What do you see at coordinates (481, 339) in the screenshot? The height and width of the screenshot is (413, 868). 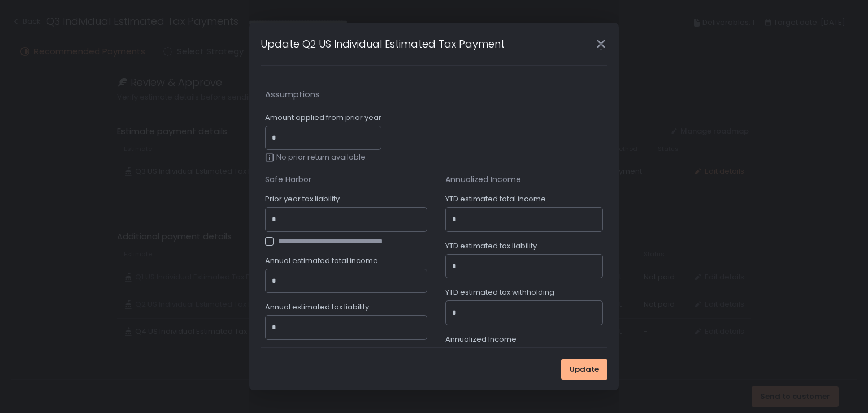 I see `span: Annualized Income` at bounding box center [481, 339].